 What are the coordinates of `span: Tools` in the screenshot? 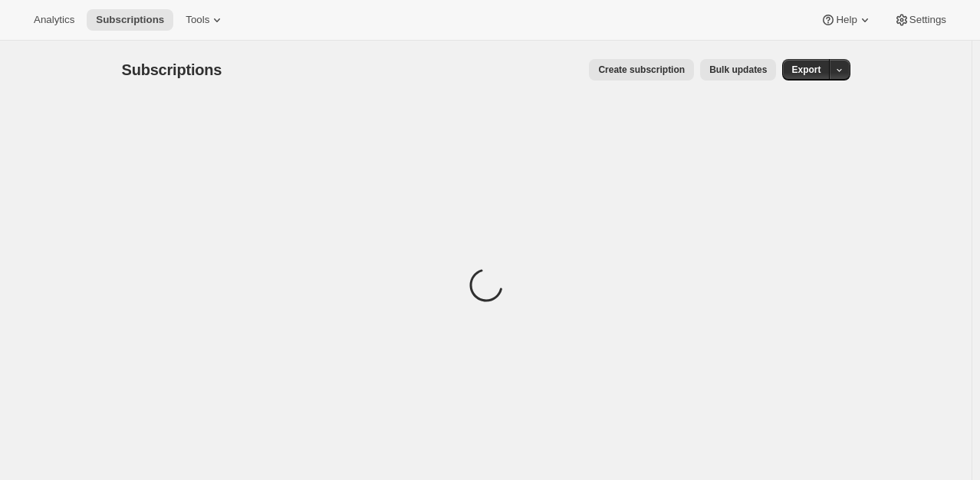 It's located at (198, 20).